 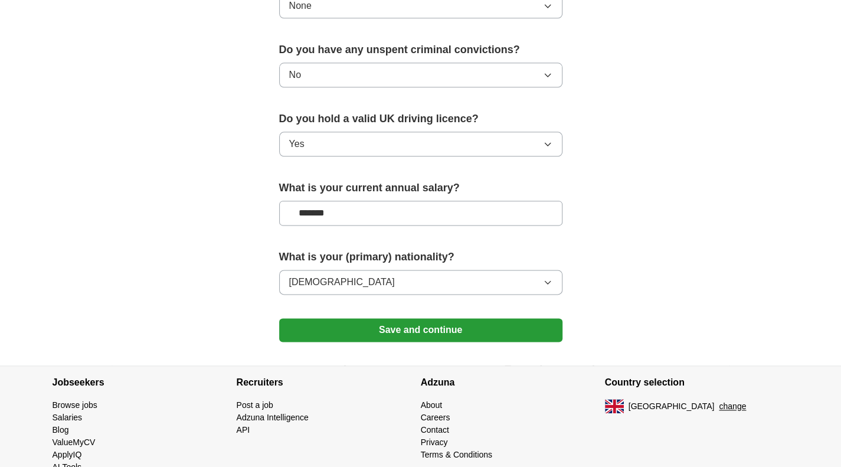 I want to click on a: Terms & Conditions, so click(x=456, y=454).